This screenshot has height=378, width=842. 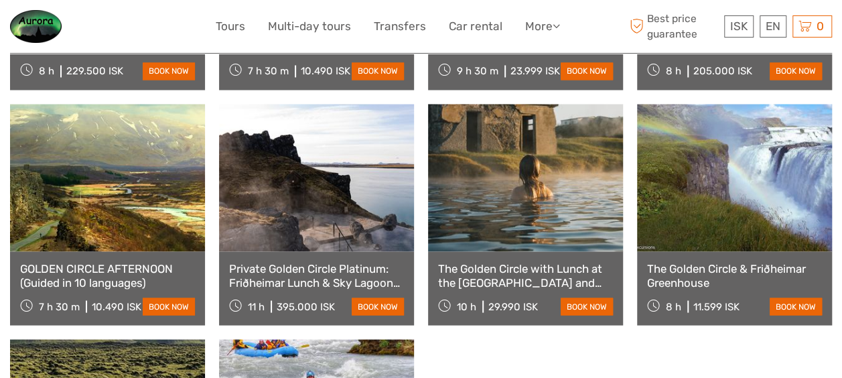 I want to click on a: Transfers, so click(x=400, y=26).